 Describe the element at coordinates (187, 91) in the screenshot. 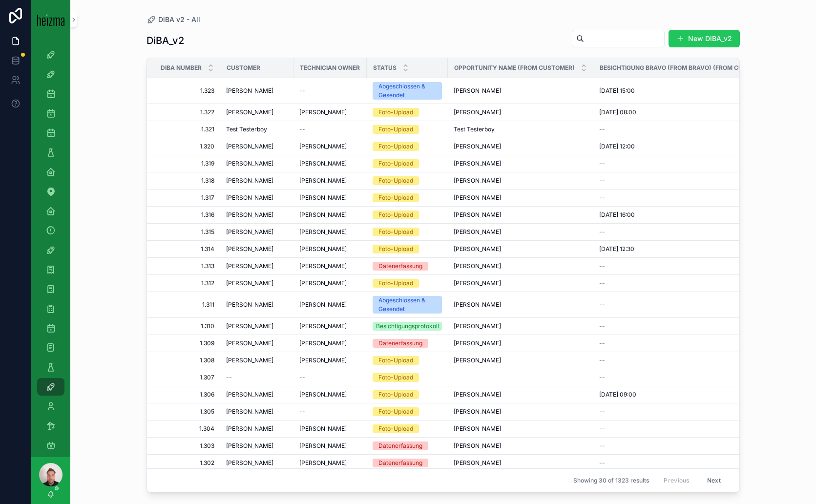

I see `a: 1.323` at that location.